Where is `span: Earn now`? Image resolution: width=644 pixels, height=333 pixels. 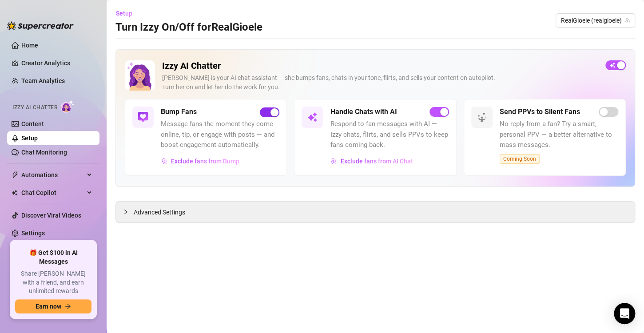
span: Earn now is located at coordinates (48, 306).